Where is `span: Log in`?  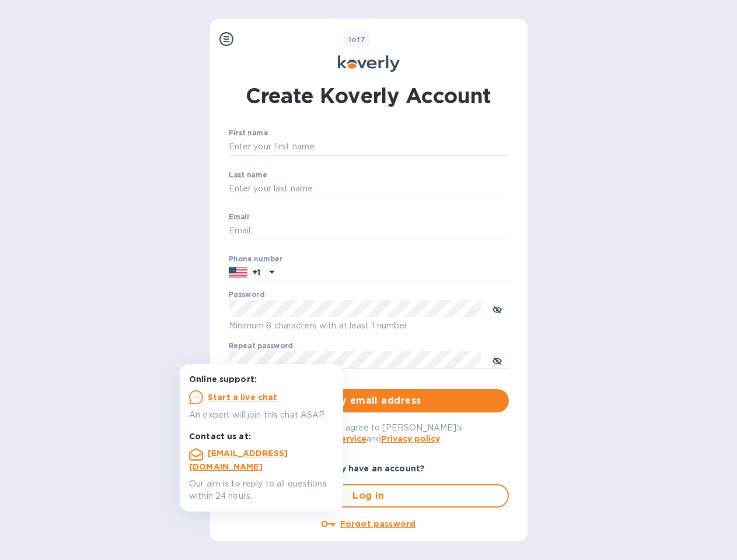 span: Log in is located at coordinates (369, 496).